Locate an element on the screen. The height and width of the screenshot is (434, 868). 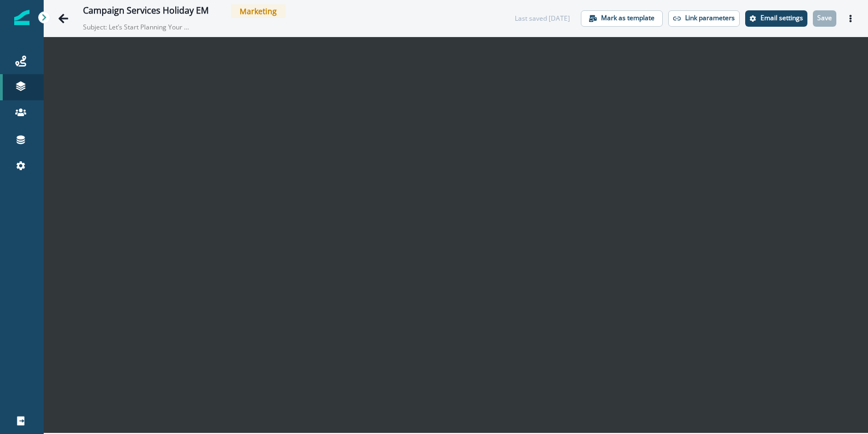
button: Link parameters is located at coordinates (704, 18).